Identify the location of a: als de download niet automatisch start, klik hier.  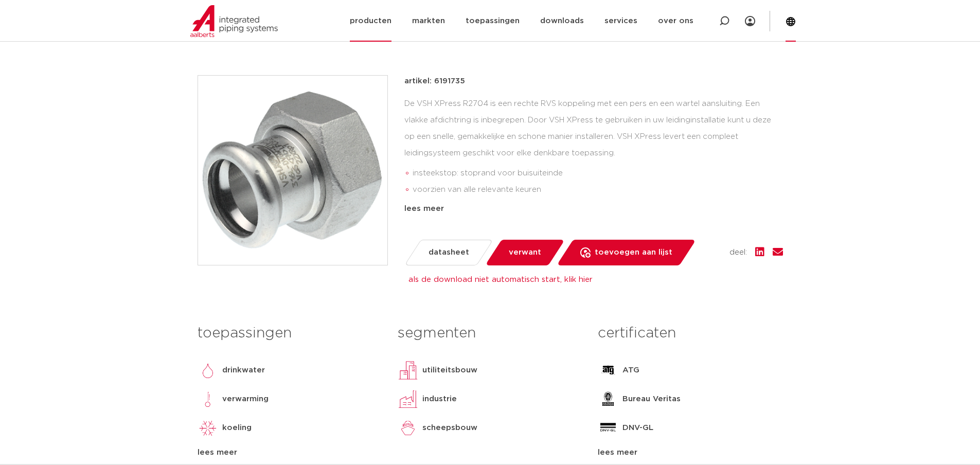
(500, 279).